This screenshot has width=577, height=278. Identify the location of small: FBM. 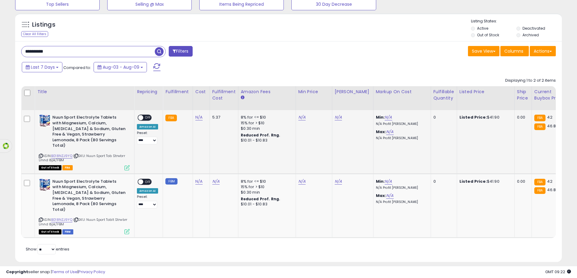
(171, 181).